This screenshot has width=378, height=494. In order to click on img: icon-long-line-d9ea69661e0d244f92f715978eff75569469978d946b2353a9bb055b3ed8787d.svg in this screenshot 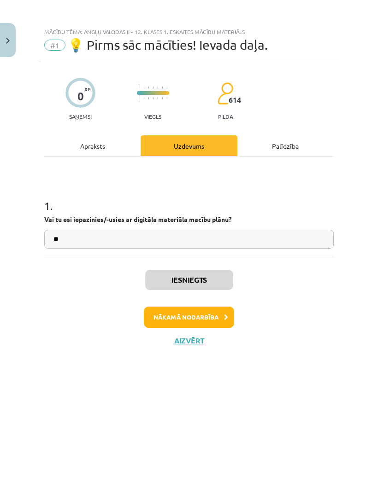, I will do `click(139, 93)`.